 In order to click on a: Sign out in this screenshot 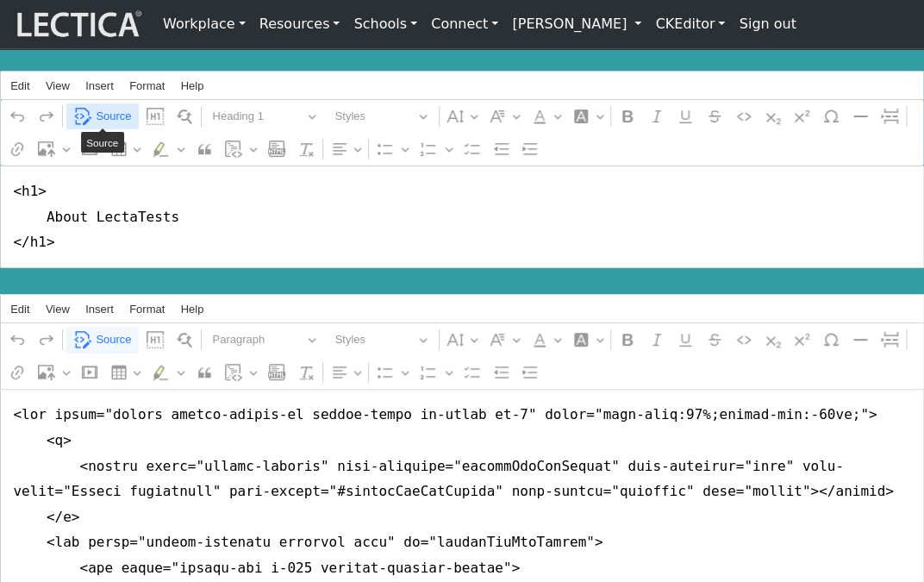, I will do `click(767, 24)`.